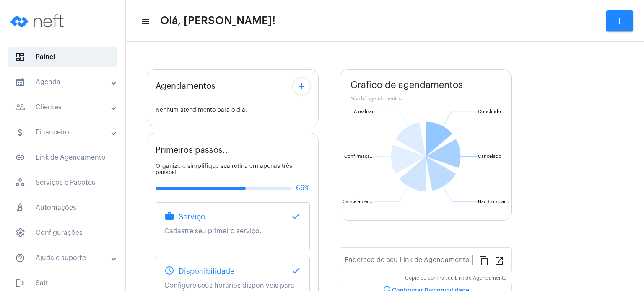 The image size is (644, 291). I want to click on mat-expansion-panel-header: sidenav iconAgenda, so click(65, 82).